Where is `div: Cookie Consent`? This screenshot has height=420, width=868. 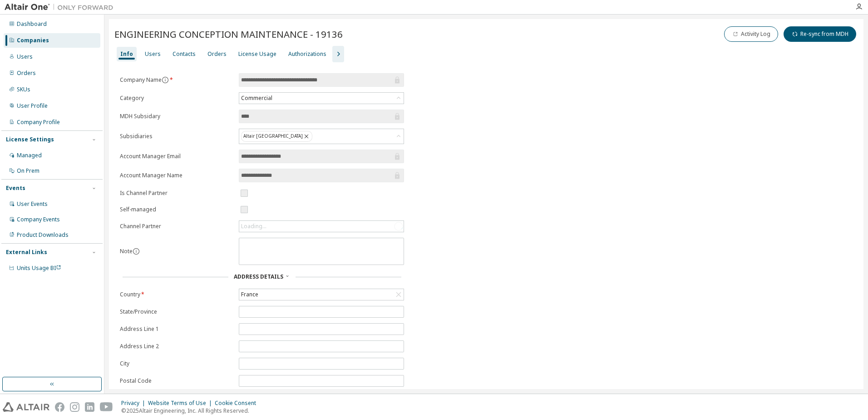 div: Cookie Consent is located at coordinates (238, 403).